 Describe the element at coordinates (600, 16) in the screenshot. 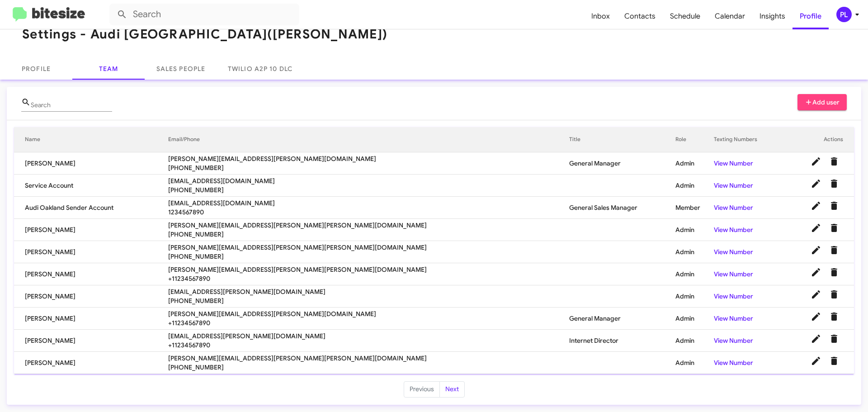

I see `a: Inbox` at that location.